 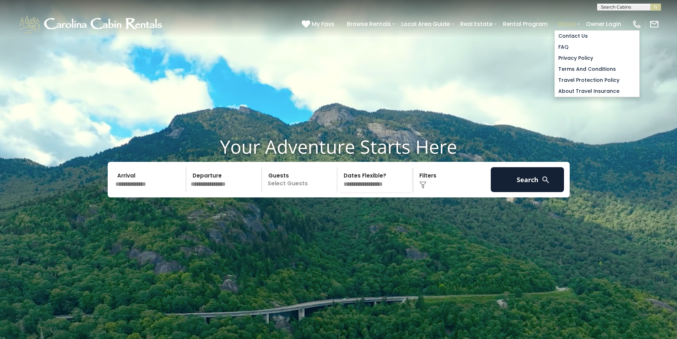 What do you see at coordinates (476, 24) in the screenshot?
I see `a: Real Estate` at bounding box center [476, 24].